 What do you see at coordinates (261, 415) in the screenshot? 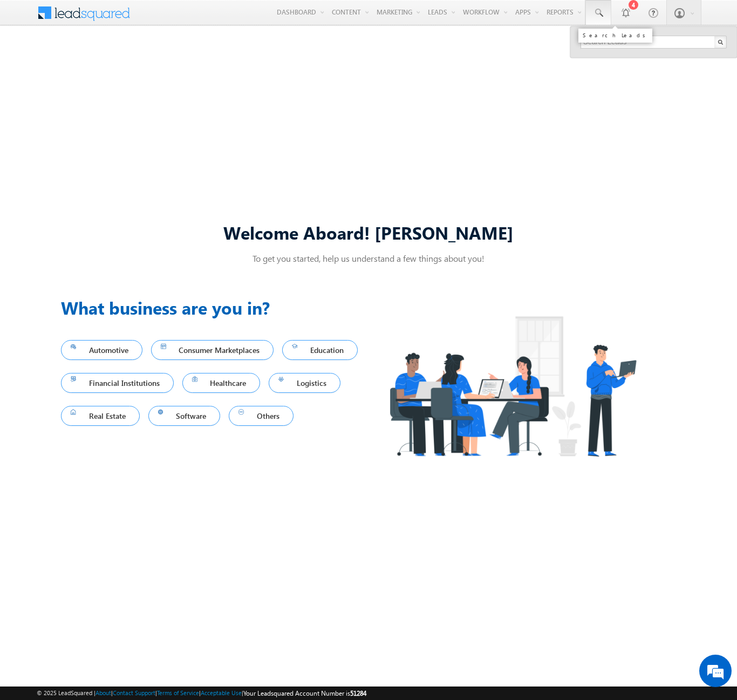
I see `span: Others` at bounding box center [261, 415].